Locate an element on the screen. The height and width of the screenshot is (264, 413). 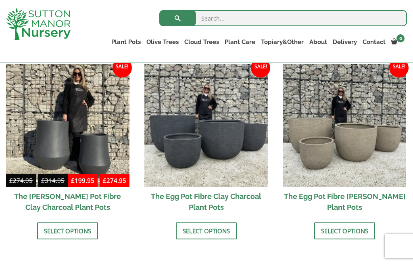
span: 0 is located at coordinates (400, 38).